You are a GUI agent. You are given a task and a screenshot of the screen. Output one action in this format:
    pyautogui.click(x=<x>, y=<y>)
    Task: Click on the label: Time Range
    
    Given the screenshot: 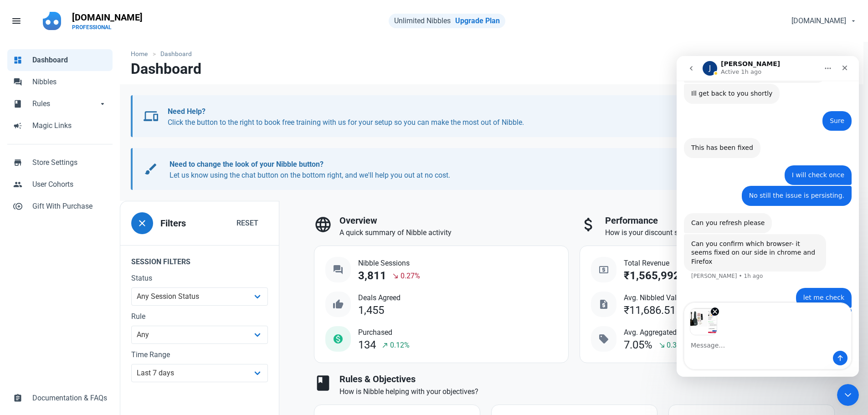 What is the action you would take?
    pyautogui.click(x=200, y=355)
    